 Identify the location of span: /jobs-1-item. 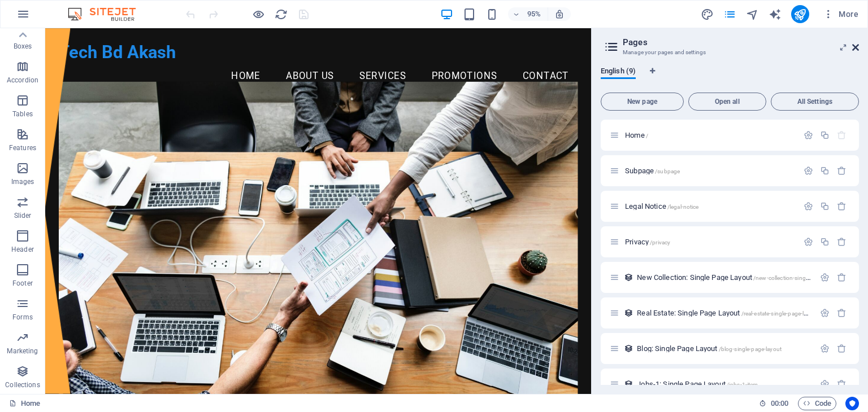
(742, 384).